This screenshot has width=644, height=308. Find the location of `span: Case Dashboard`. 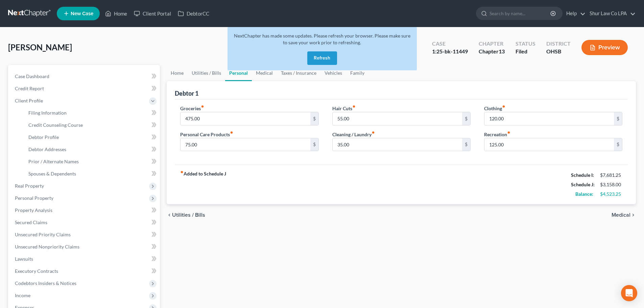

span: Case Dashboard is located at coordinates (32, 76).